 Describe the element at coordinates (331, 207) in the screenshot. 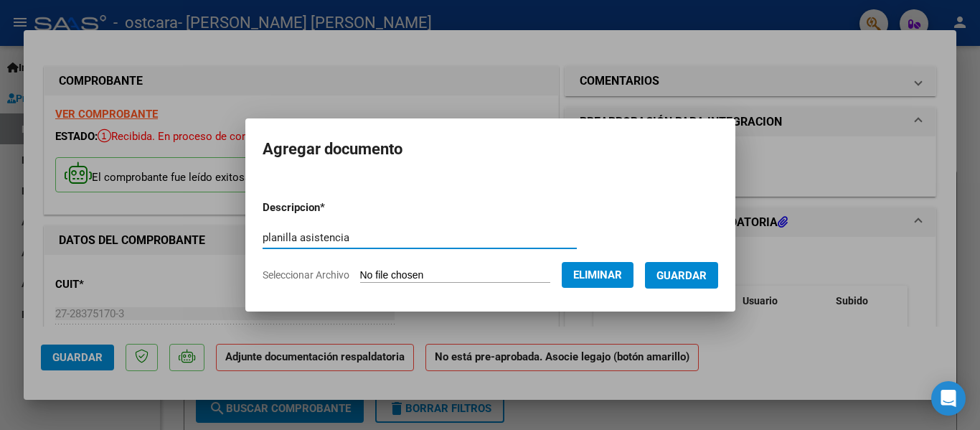

I see `p: Descripcion` at that location.